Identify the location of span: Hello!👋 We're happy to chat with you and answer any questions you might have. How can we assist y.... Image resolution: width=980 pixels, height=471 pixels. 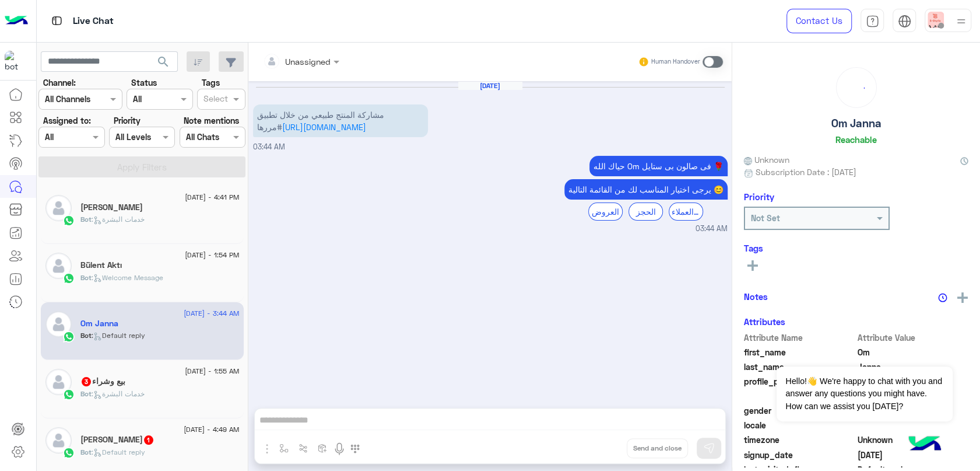
(864, 394).